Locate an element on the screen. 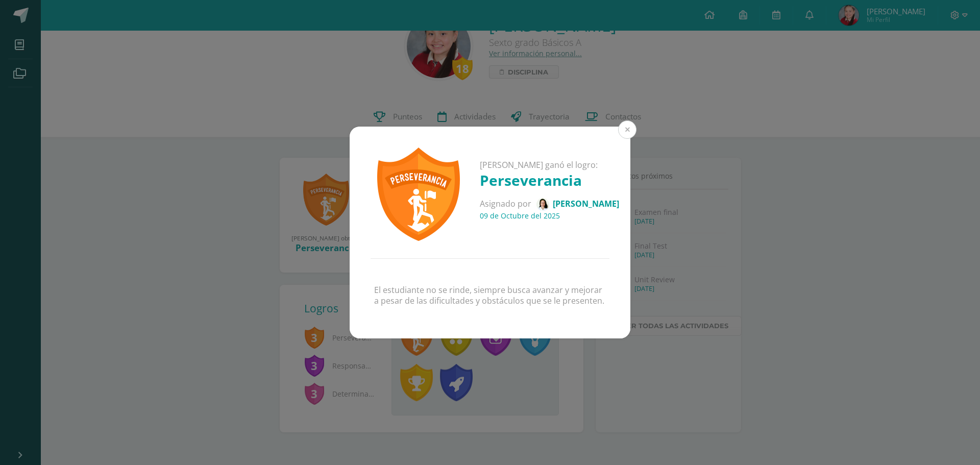 Image resolution: width=980 pixels, height=465 pixels. p: El estudiante no se rinde, siempre busca avanzar y mejorar a pesar de las dificultades y obstácul... is located at coordinates (490, 296).